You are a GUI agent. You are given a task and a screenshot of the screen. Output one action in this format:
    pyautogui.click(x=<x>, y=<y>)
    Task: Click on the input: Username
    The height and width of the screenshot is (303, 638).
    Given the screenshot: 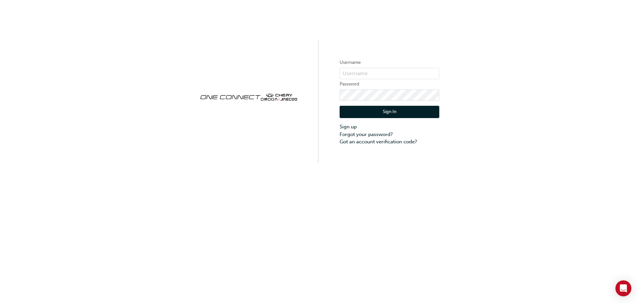 What is the action you would take?
    pyautogui.click(x=390, y=73)
    